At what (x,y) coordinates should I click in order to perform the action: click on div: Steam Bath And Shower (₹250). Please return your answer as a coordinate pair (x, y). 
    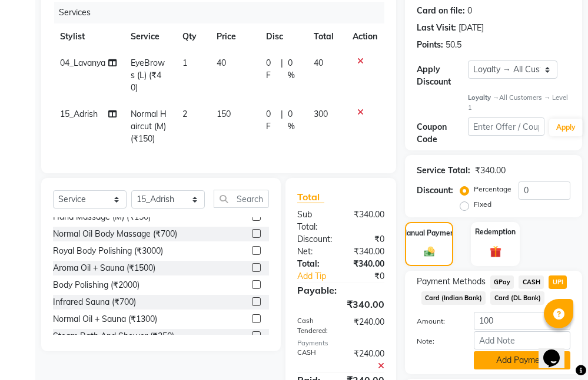
    Looking at the image, I should click on (114, 336).